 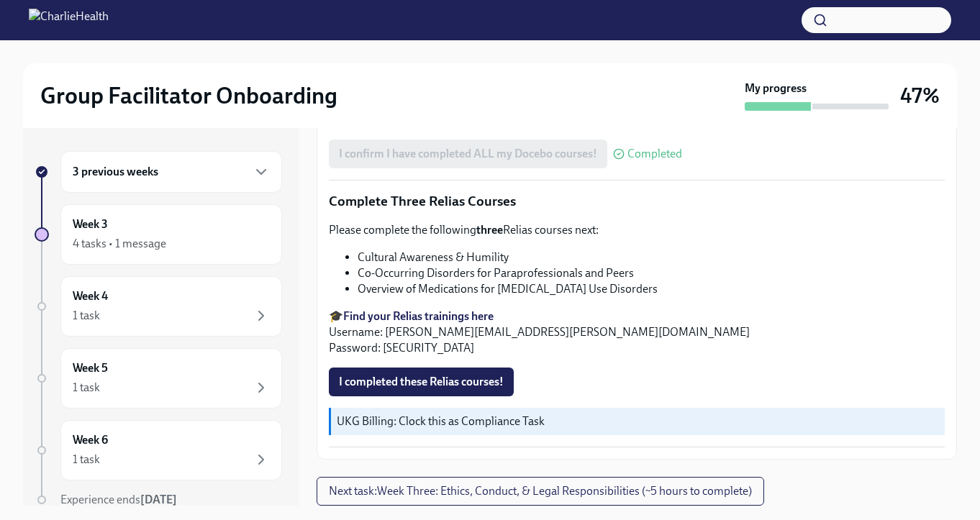 I want to click on a: Find your Relias trainings here, so click(x=418, y=315).